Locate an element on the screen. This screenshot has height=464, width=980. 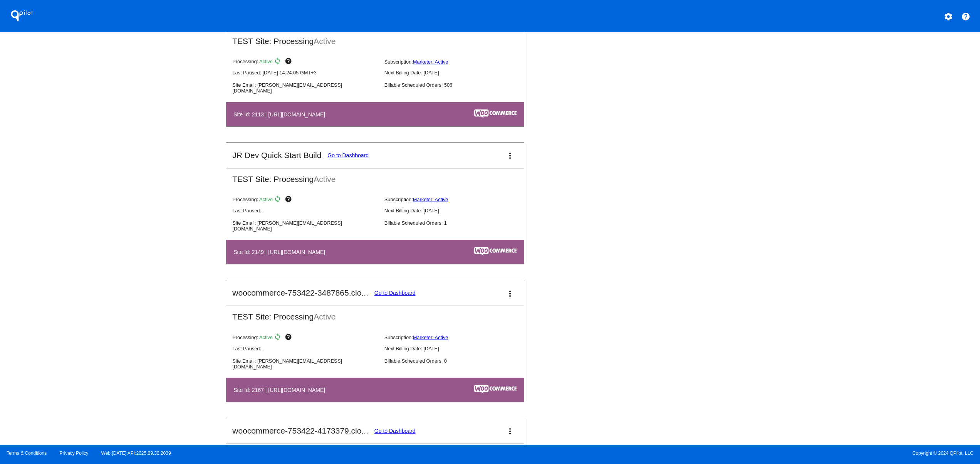
h1: QPilot is located at coordinates (22, 16).